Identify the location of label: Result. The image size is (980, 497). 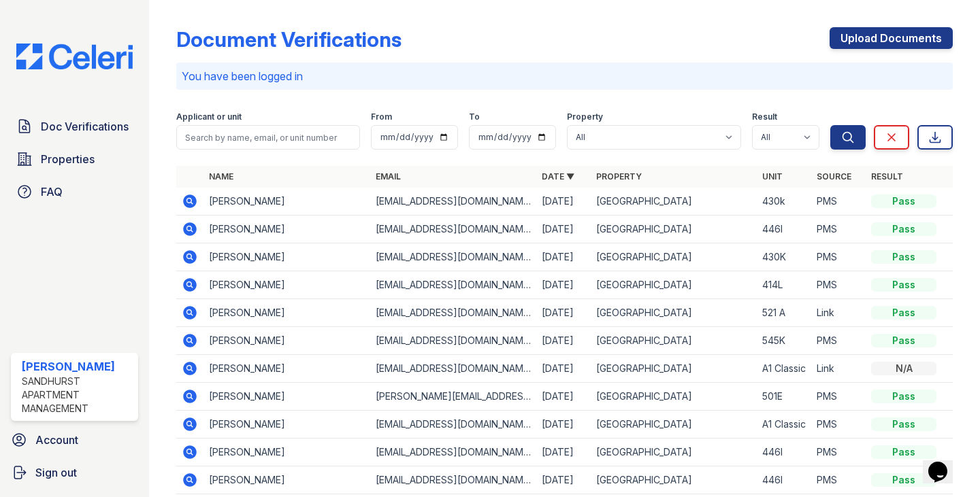
(764, 117).